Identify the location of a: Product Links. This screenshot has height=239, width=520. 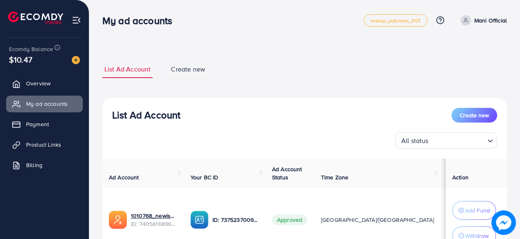
(44, 144).